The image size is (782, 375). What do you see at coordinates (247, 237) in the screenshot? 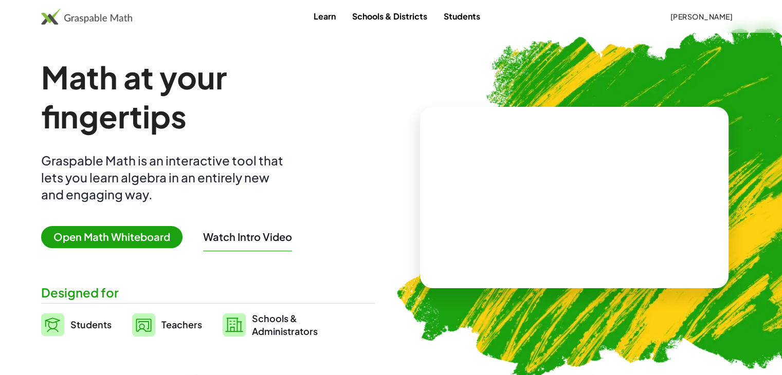
I see `button: Watch Intro Video` at bounding box center [247, 237].